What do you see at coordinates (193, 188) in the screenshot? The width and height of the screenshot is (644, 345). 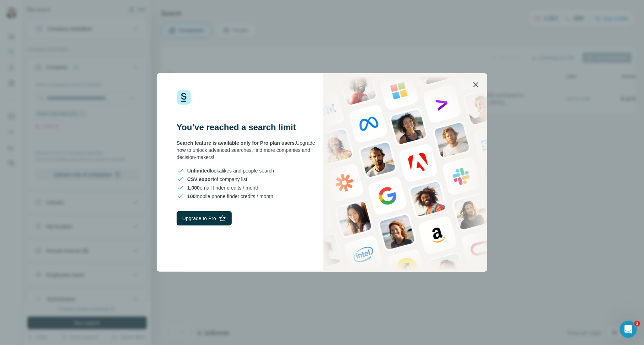 I see `span: 1,000` at bounding box center [193, 188].